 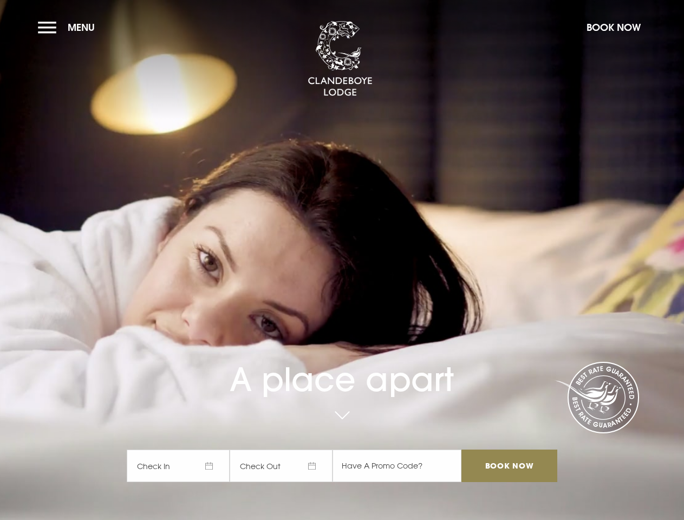 What do you see at coordinates (178, 466) in the screenshot?
I see `span: Check In` at bounding box center [178, 466].